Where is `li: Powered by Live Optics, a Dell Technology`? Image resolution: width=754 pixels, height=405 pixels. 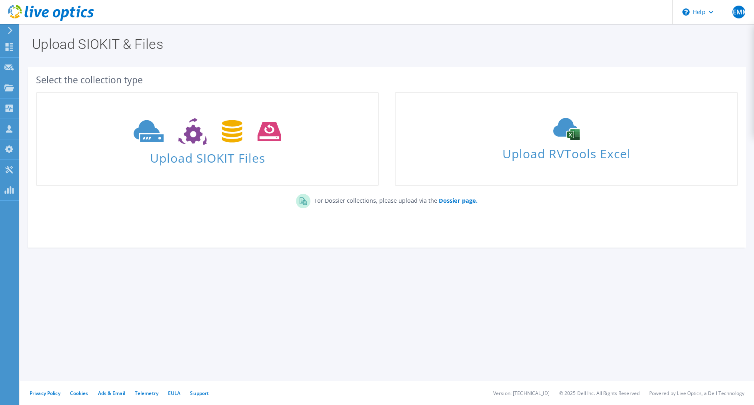 li: Powered by Live Optics, a Dell Technology is located at coordinates (697, 393).